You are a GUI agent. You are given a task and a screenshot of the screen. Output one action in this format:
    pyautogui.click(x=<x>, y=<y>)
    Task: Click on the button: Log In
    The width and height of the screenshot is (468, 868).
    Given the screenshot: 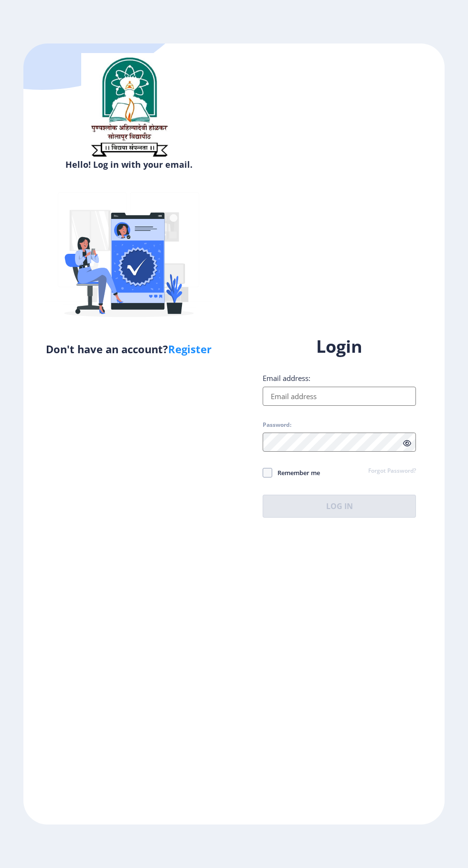 What is the action you would take?
    pyautogui.click(x=339, y=506)
    